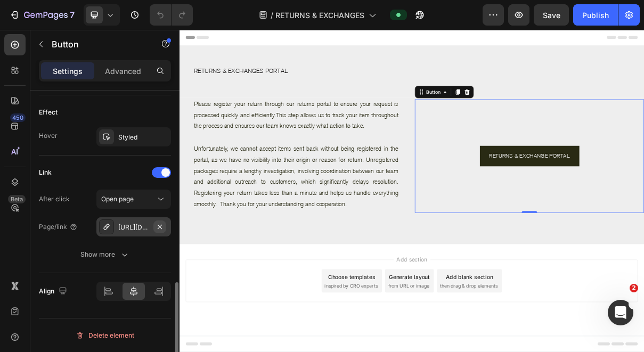 The height and width of the screenshot is (352, 644). I want to click on div: Show more, so click(105, 254).